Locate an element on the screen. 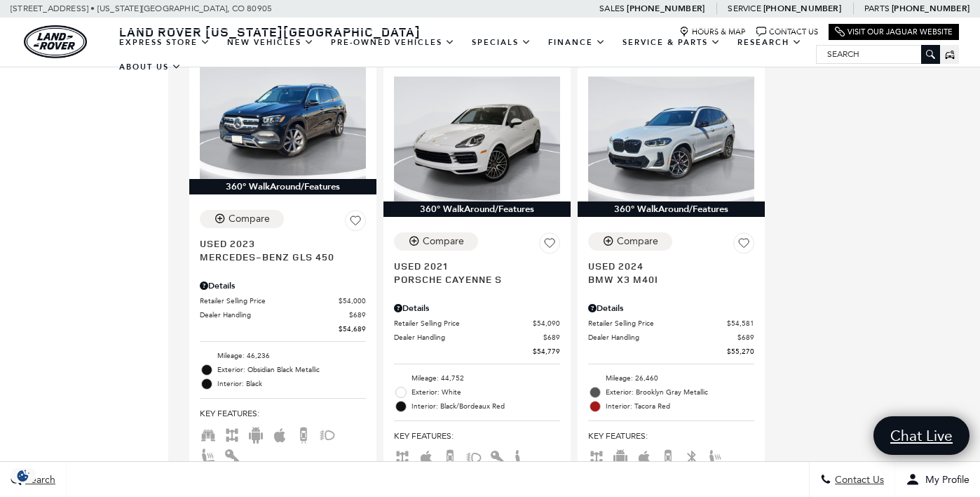 This screenshot has height=497, width=980. span: Used 2024 is located at coordinates (666, 265).